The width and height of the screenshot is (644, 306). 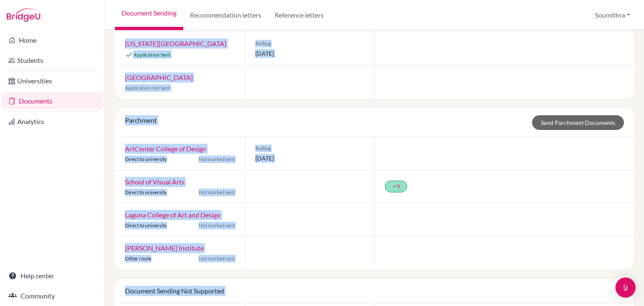 What do you see at coordinates (155, 182) in the screenshot?
I see `a: School of Visual Arts` at bounding box center [155, 182].